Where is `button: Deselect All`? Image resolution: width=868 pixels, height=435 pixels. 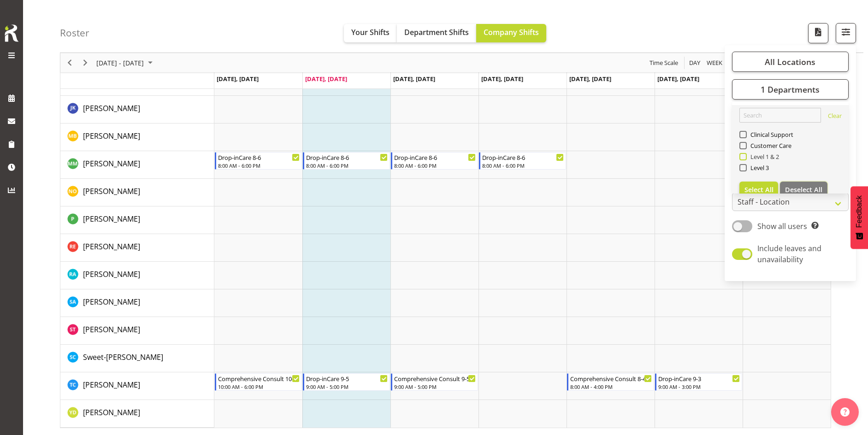 button: Deselect All is located at coordinates (803, 190).